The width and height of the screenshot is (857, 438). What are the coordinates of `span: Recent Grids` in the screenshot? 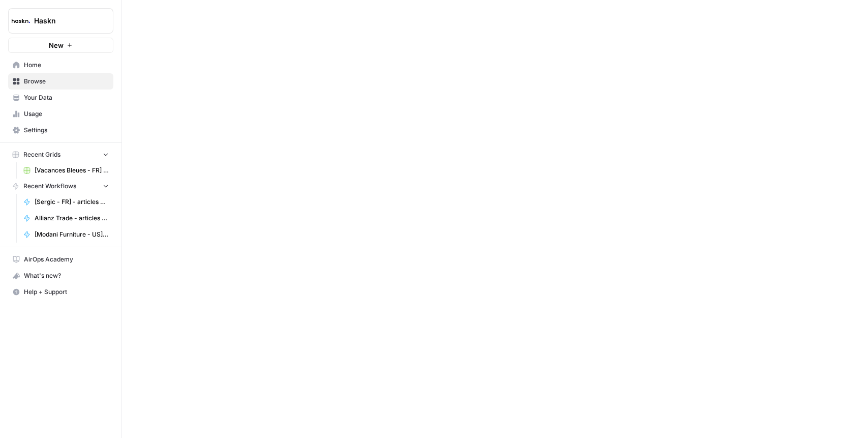 It's located at (42, 155).